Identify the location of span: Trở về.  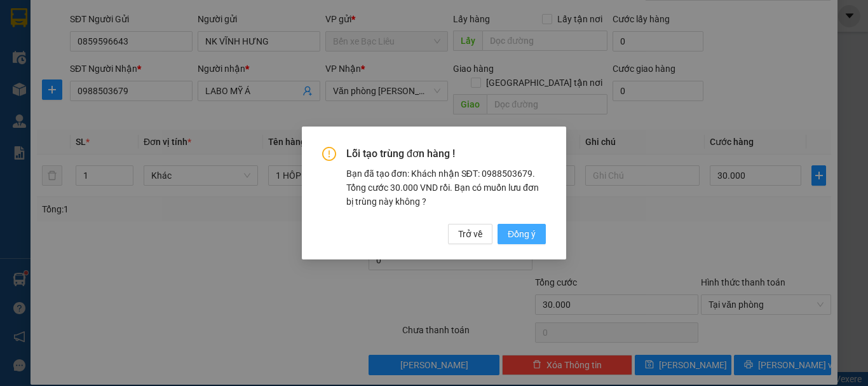
(470, 234).